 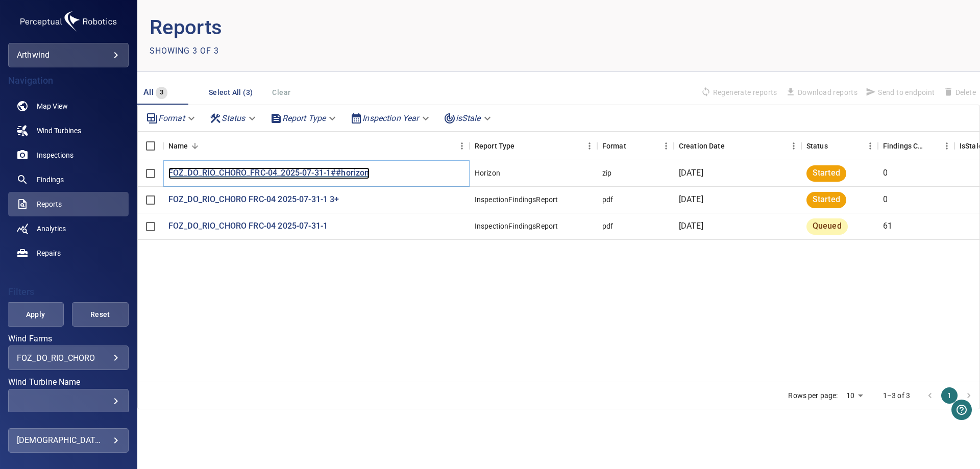 What do you see at coordinates (949, 396) in the screenshot?
I see `nav: pagination navigation` at bounding box center [949, 396].